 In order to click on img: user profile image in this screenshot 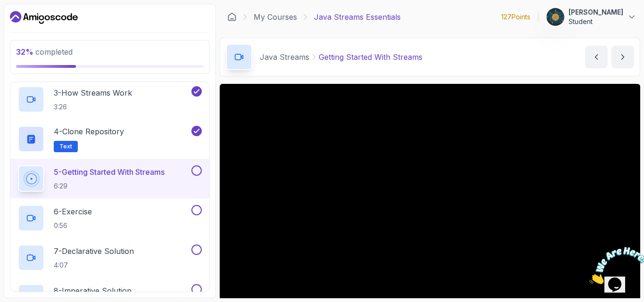, I will do `click(555, 17)`.